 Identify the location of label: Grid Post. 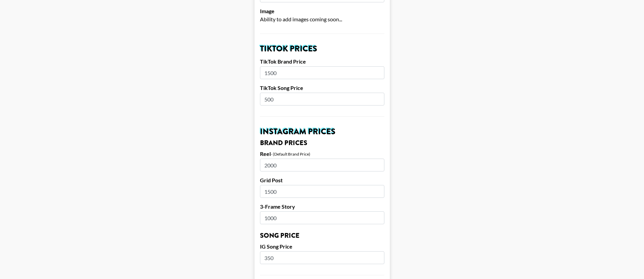
(322, 180).